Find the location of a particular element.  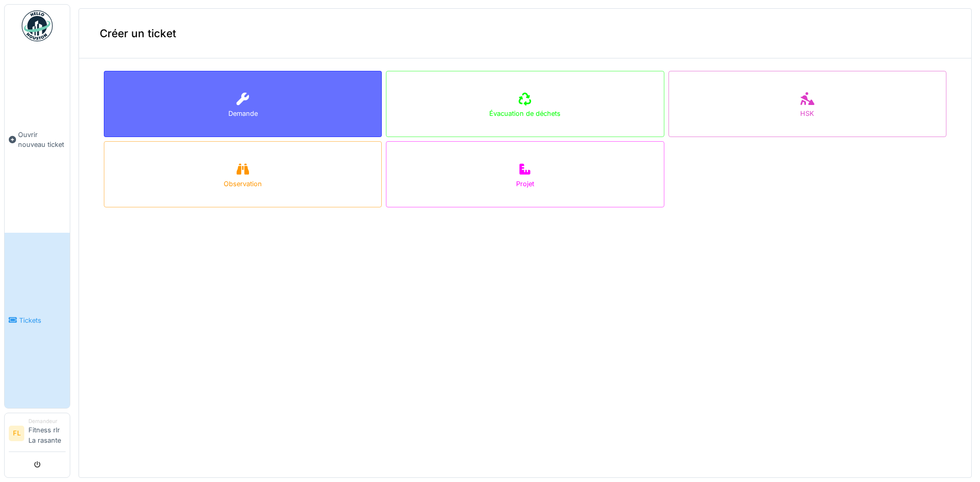

span: Ouvrir nouveau ticket is located at coordinates (42, 140).